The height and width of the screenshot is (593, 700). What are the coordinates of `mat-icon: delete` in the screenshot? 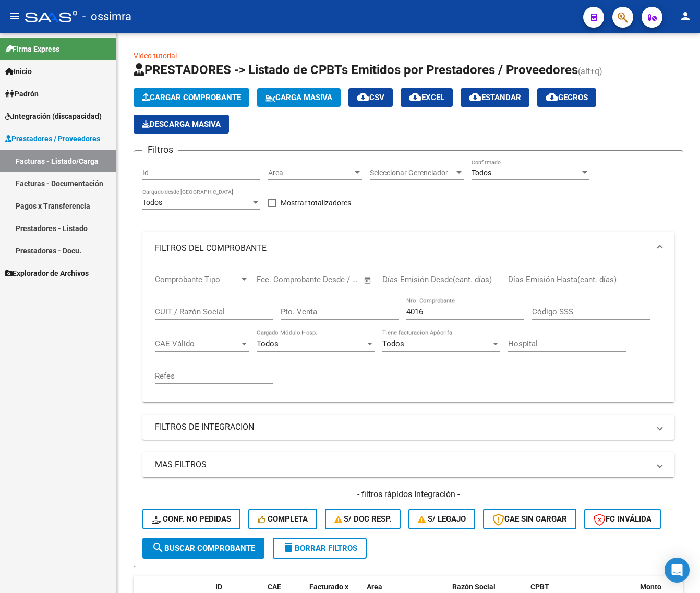 It's located at (289, 548).